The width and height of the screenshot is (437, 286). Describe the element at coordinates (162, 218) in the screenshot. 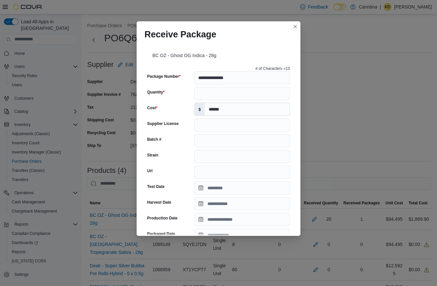

I see `label: Production Date` at that location.